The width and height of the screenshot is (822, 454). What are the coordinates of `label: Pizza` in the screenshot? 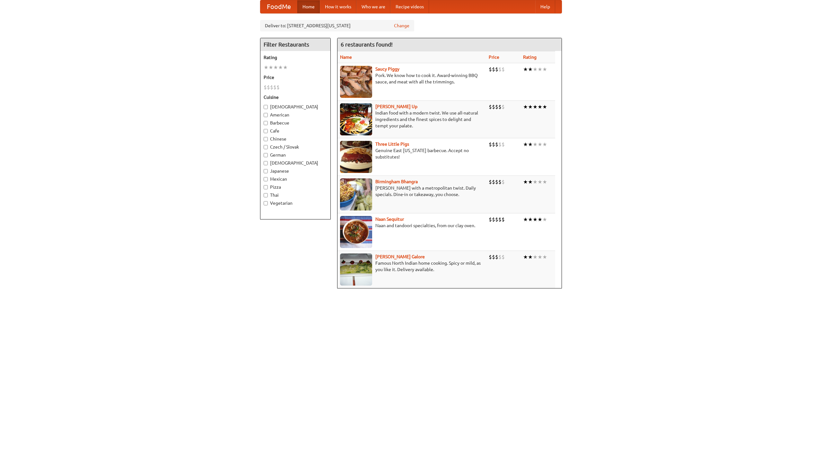 It's located at (295, 187).